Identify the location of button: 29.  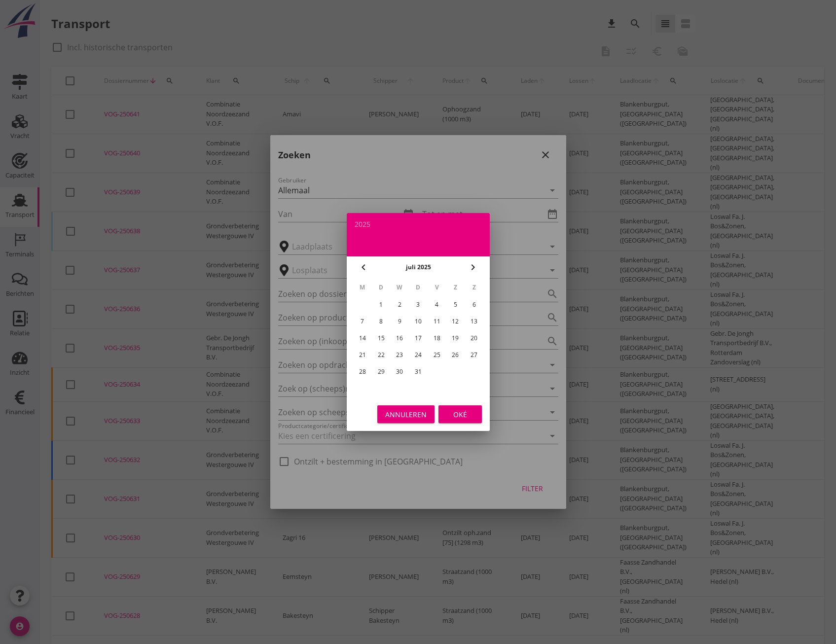
(381, 372).